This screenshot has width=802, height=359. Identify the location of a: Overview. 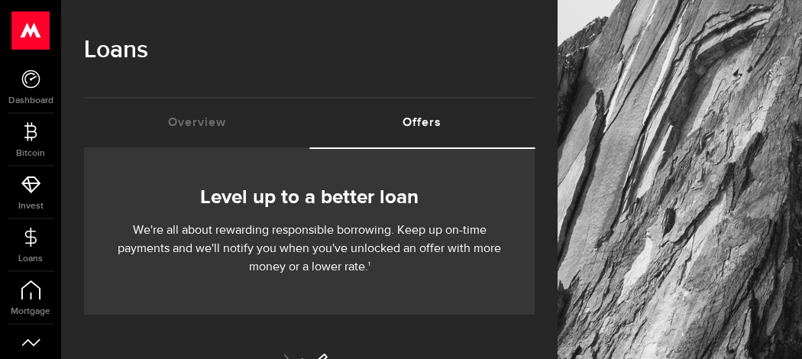
(196, 123).